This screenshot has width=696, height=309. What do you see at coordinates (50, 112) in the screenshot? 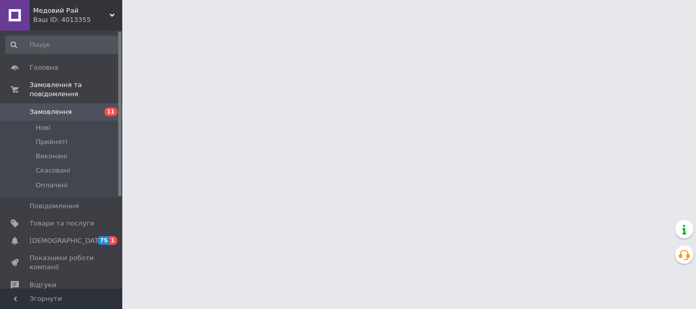
I see `span: Замовлення` at bounding box center [50, 112].